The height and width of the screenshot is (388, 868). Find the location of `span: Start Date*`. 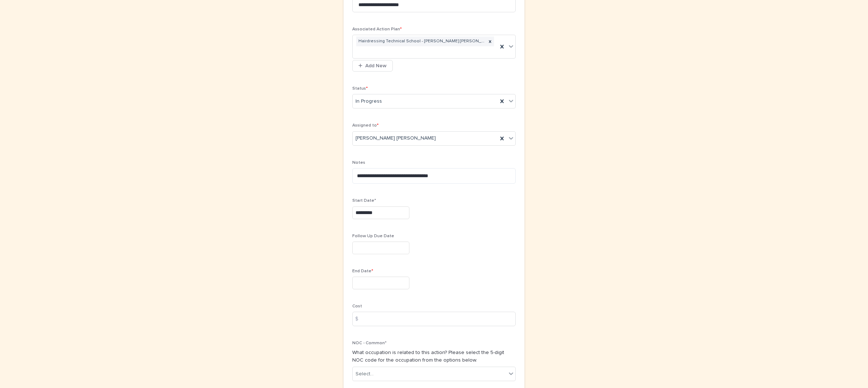

span: Start Date* is located at coordinates (364, 200).